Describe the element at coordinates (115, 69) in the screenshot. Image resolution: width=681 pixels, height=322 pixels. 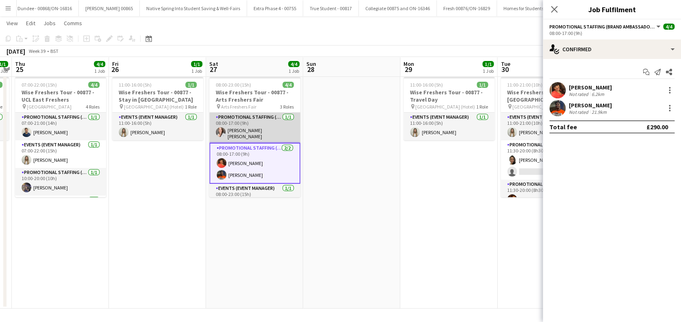
I see `span: 26` at that location.